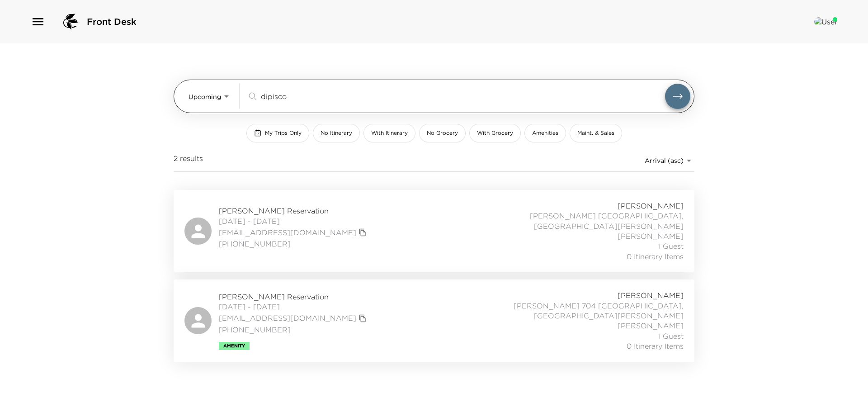 The width and height of the screenshot is (868, 412). Describe the element at coordinates (188, 160) in the screenshot. I see `span: 2 results` at that location.